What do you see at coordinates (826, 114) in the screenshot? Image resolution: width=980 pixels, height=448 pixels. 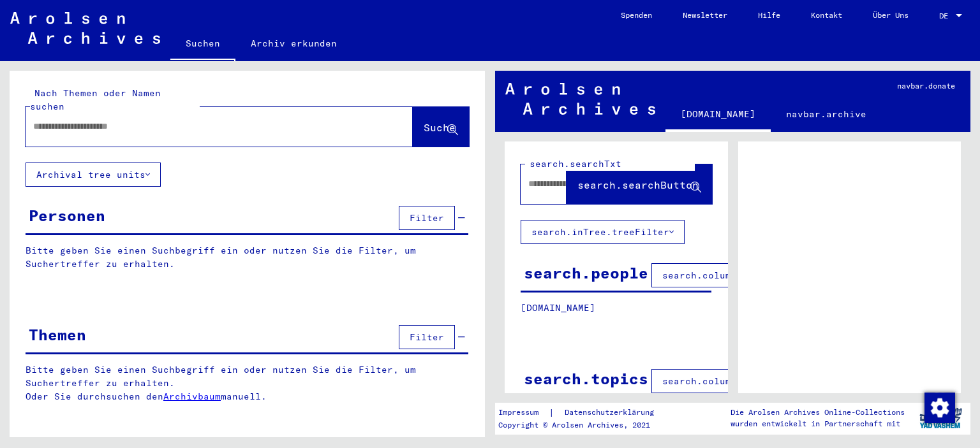 I see `a: navbar.archive` at bounding box center [826, 114].